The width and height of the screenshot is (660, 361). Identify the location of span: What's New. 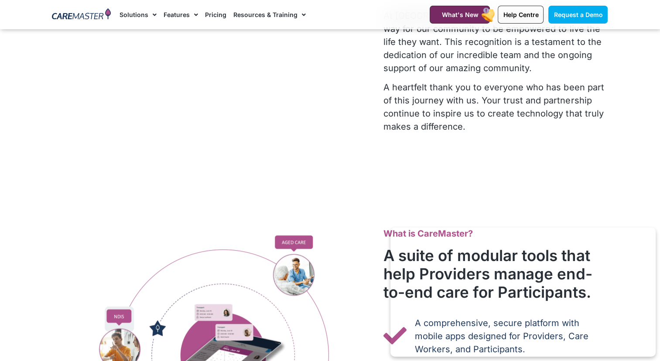
(460, 14).